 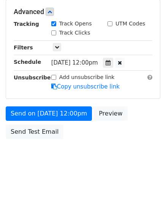 What do you see at coordinates (86, 87) in the screenshot?
I see `a: Copy unsubscribe link` at bounding box center [86, 87].